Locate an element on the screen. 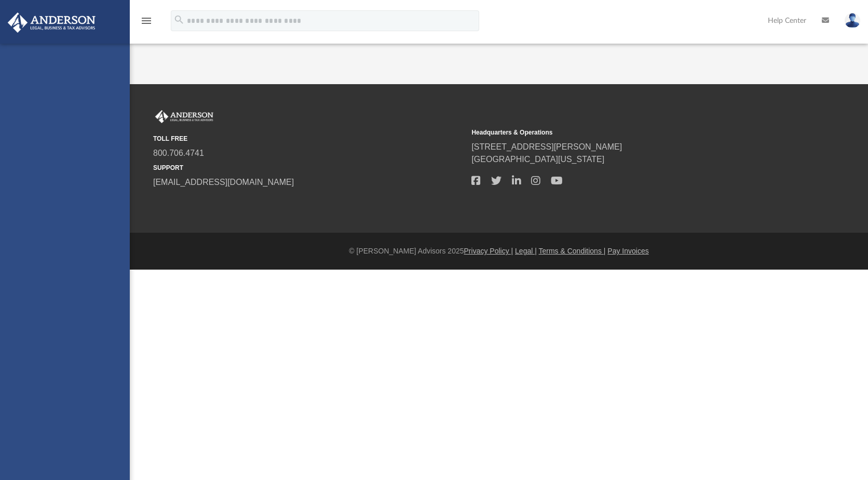 This screenshot has height=480, width=868. small: SUPPORT is located at coordinates (308, 168).